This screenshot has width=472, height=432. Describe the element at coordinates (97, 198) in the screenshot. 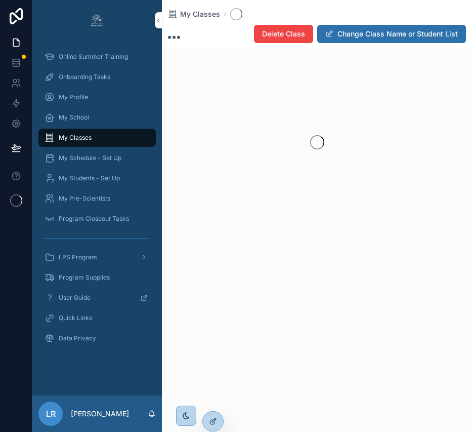

I see `a: My Pre-Scientists` at that location.